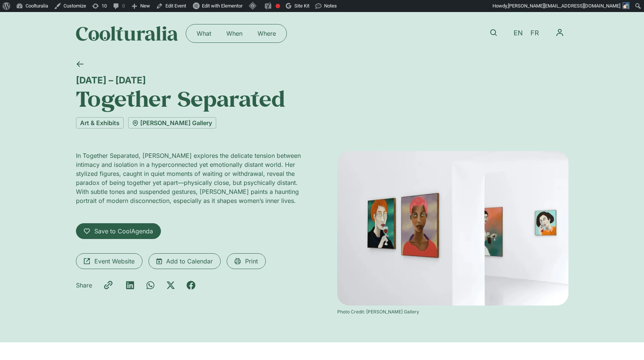 The height and width of the screenshot is (360, 644). What do you see at coordinates (124, 231) in the screenshot?
I see `span: Save to CoolAgenda` at bounding box center [124, 231].